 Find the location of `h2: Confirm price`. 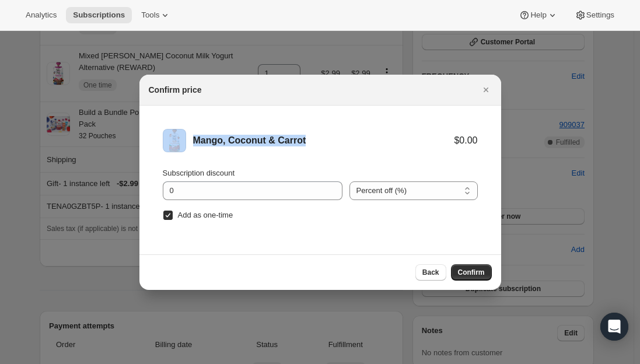

h2: Confirm price is located at coordinates (175, 90).